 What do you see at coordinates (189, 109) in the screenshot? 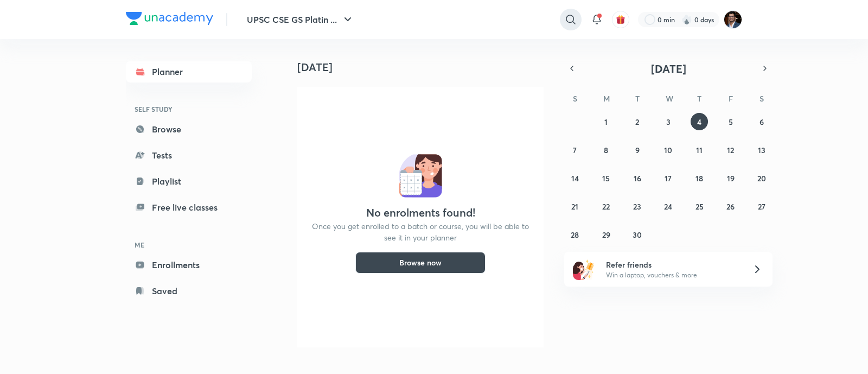
I see `h6: SELF STUDY` at bounding box center [189, 109].